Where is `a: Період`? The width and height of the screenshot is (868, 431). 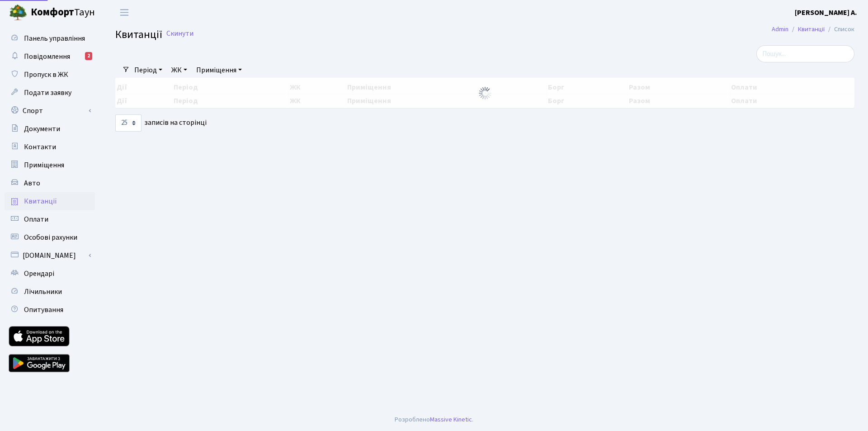
a: Період is located at coordinates (148, 70).